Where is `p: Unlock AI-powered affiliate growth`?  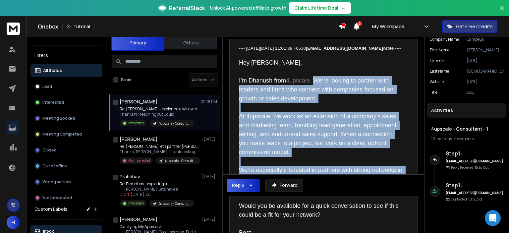 p: Unlock AI-powered affiliate growth is located at coordinates (248, 8).